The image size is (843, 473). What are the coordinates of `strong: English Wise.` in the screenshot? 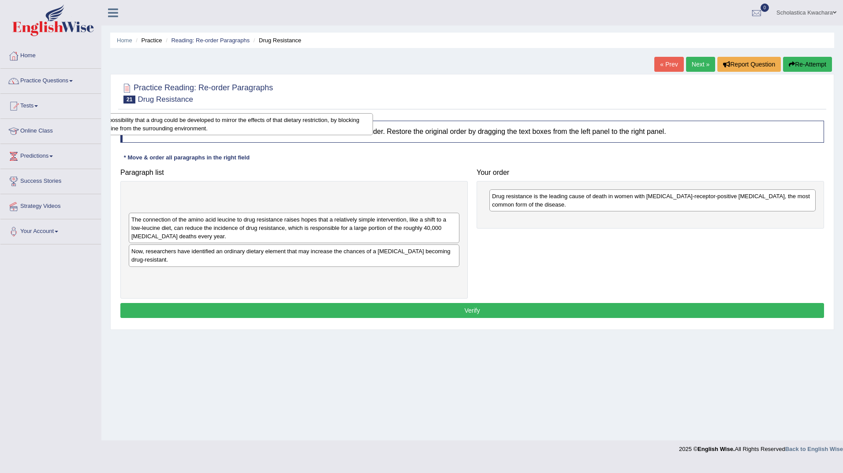 It's located at (716, 449).